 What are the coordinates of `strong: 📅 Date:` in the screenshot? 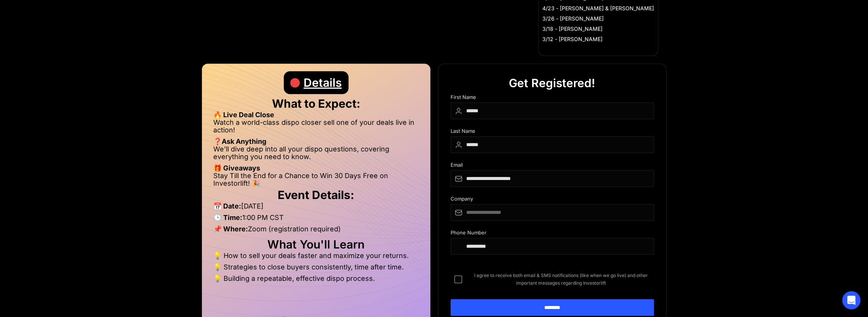 It's located at (227, 206).